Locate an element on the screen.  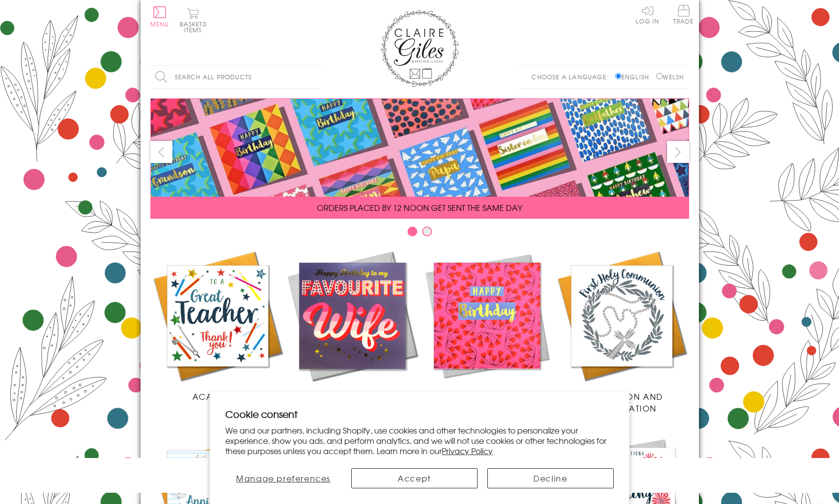
span: New Releases is located at coordinates (351, 397).